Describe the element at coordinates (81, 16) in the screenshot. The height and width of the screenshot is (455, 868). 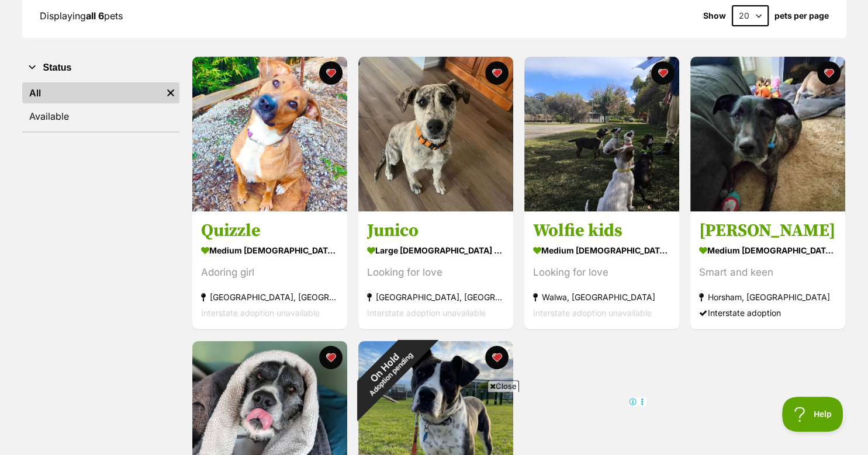
I see `span: Displaying pets` at that location.